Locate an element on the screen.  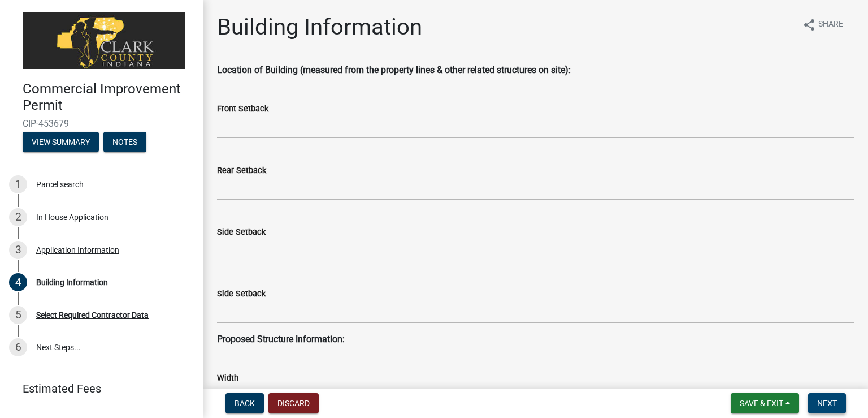
label: Front Setback is located at coordinates (242, 109).